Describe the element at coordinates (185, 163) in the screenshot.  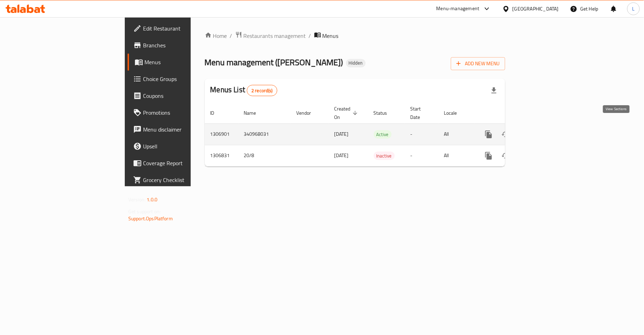
I see `span: Coverage Report` at that location.